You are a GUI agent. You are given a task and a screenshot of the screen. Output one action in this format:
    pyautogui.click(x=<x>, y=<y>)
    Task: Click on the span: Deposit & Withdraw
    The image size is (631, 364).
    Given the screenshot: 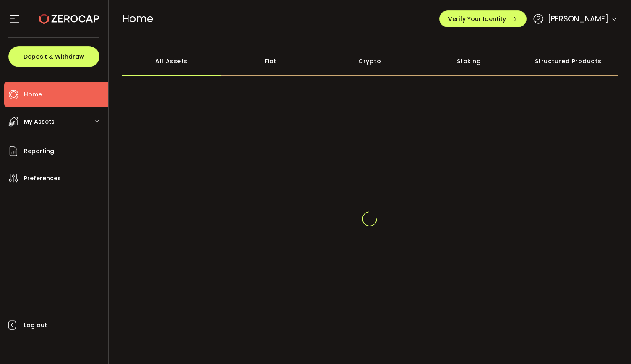 What is the action you would take?
    pyautogui.click(x=54, y=57)
    